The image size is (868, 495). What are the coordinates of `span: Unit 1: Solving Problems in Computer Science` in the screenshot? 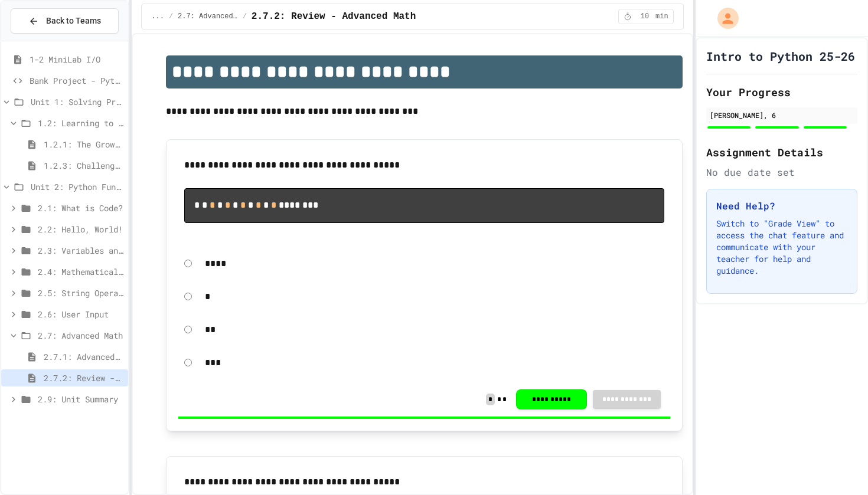 It's located at (77, 102).